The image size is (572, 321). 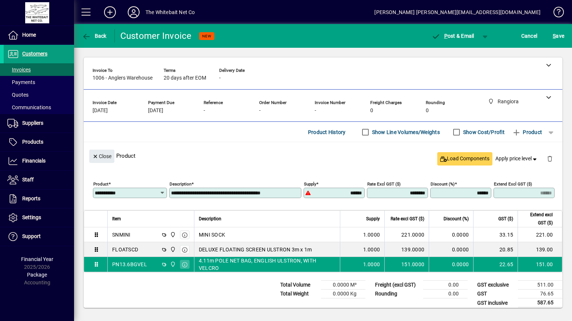 What do you see at coordinates (21, 82) in the screenshot?
I see `span: Payments` at bounding box center [21, 82].